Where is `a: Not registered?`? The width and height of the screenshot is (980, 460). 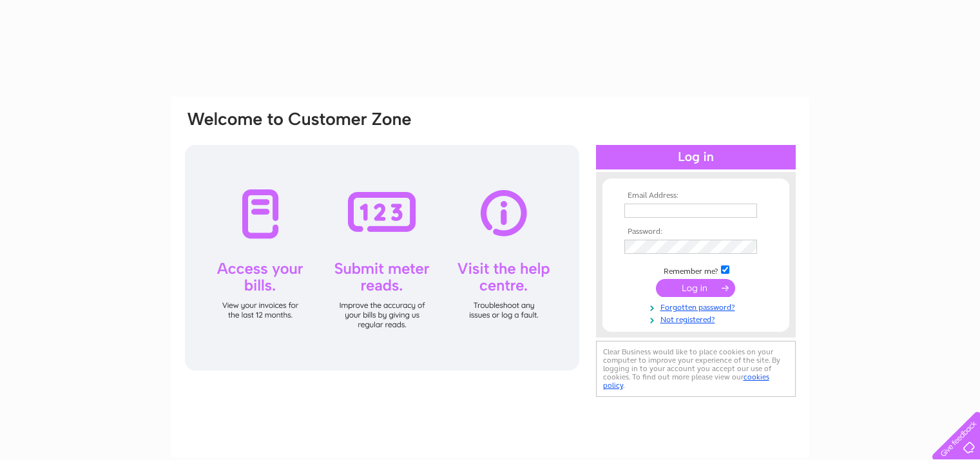 a: Not registered? is located at coordinates (698, 318).